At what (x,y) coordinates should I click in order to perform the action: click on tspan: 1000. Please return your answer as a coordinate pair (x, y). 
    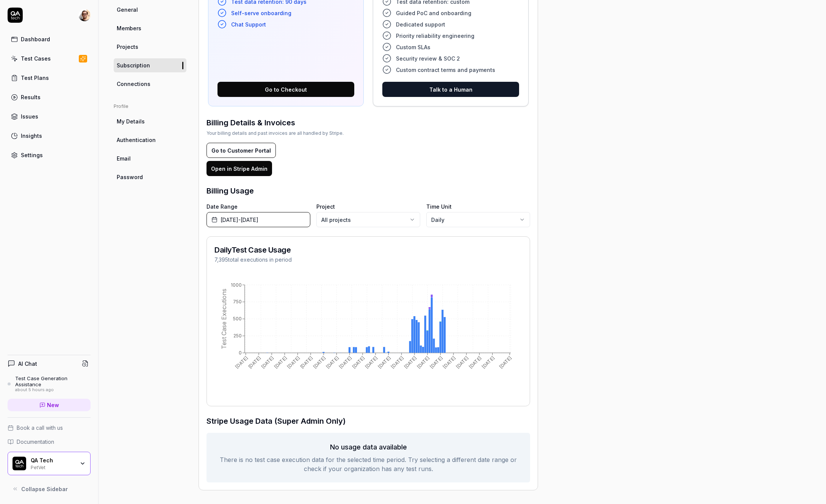
    Looking at the image, I should click on (236, 285).